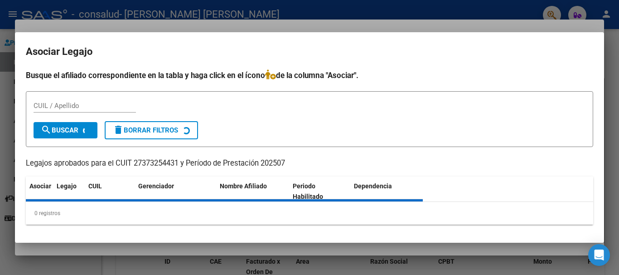 The height and width of the screenshot is (275, 619). I want to click on span: Borrar Filtros, so click(145, 130).